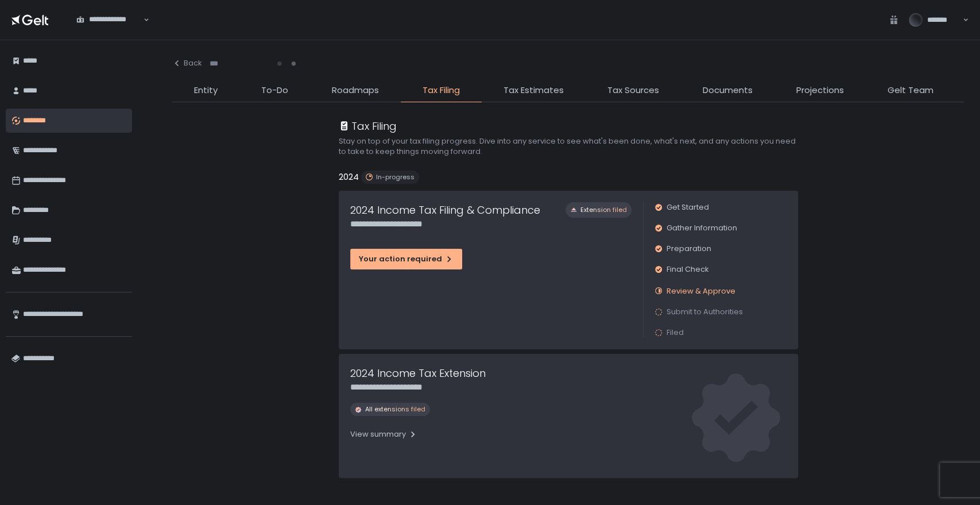 This screenshot has height=505, width=980. I want to click on span: Tax Sources, so click(633, 90).